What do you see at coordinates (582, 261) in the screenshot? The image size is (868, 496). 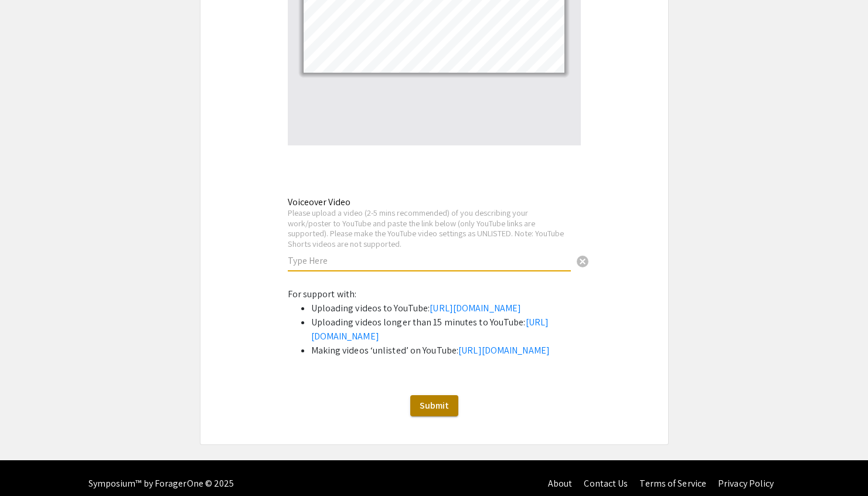 I see `button: Clear` at bounding box center [582, 261].